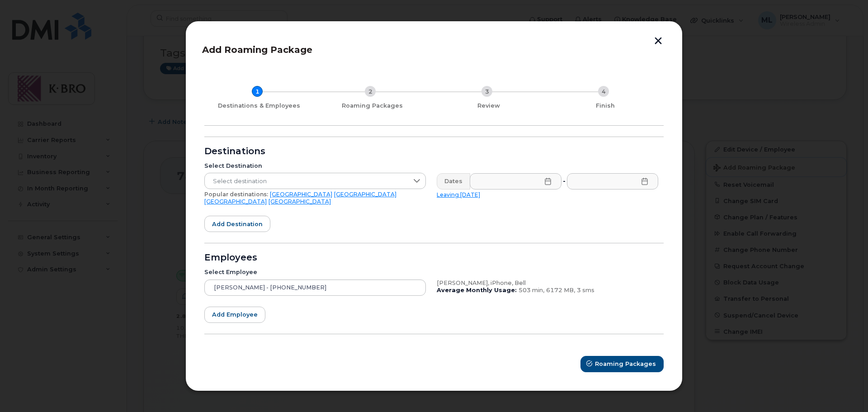  What do you see at coordinates (370, 92) in the screenshot?
I see `div: 2` at bounding box center [370, 92].